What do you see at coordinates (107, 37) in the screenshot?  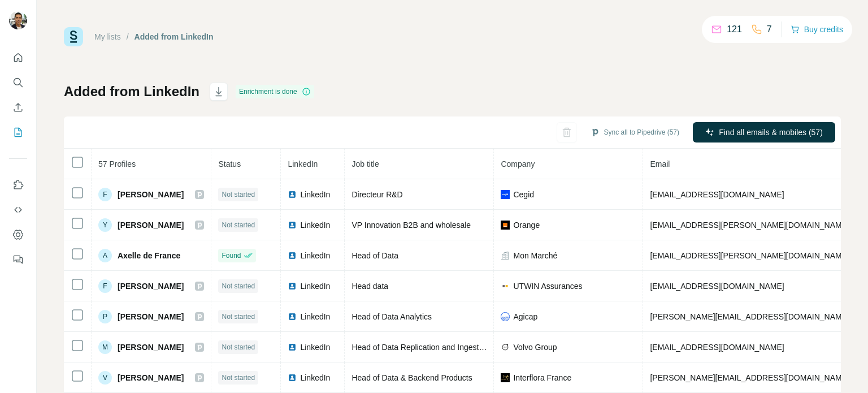 I see `a: My lists` at bounding box center [107, 37].